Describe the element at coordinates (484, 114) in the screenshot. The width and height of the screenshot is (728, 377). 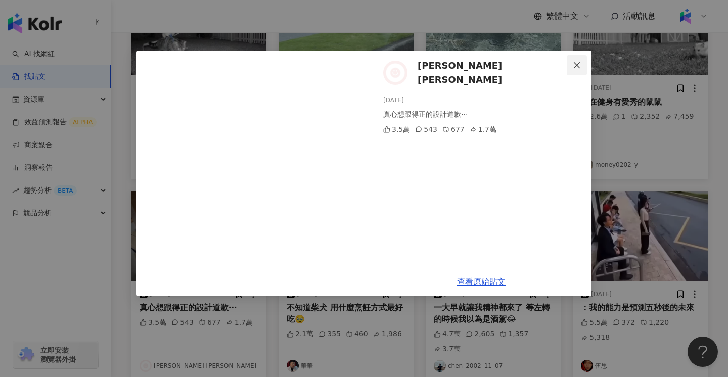
I see `div: 真心想跟得正的設計道歉⋯` at that location.